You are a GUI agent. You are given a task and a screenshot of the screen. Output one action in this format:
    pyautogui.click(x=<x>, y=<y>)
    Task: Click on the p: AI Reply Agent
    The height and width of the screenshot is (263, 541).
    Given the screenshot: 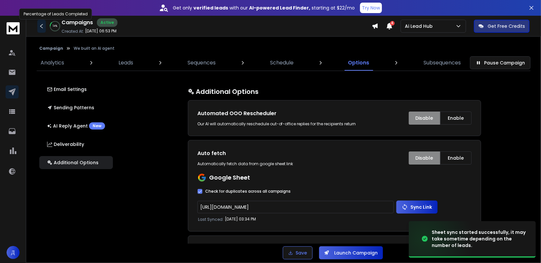 What is the action you would take?
    pyautogui.click(x=76, y=126)
    